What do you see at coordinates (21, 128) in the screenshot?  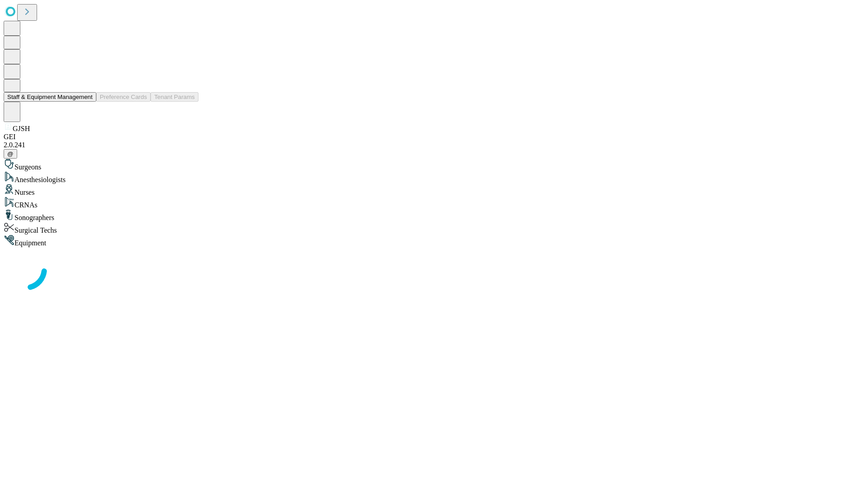 I see `span: GJSH` at bounding box center [21, 128].